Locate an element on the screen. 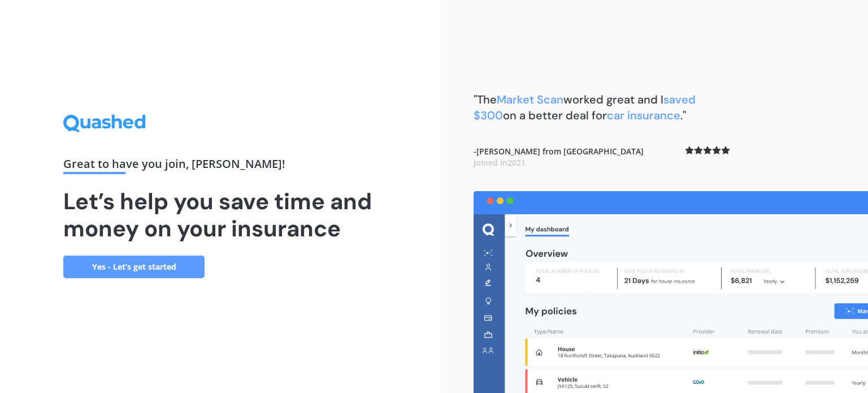  a: Yes - Let’s get started is located at coordinates (134, 267).